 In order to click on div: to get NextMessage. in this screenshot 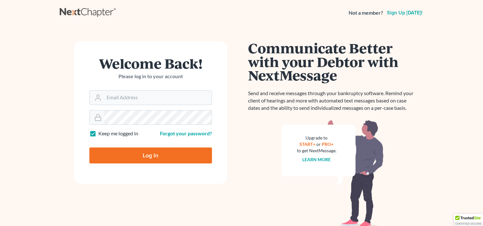, I will do `click(316, 151)`.